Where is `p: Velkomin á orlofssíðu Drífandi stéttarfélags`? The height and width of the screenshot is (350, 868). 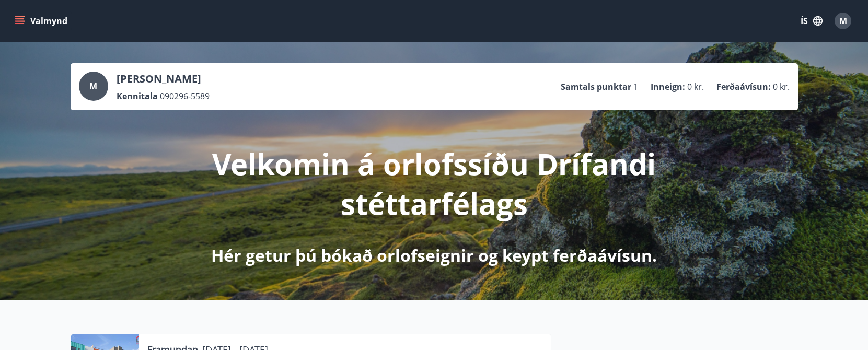 p: Velkomin á orlofssíðu Drífandi stéttarfélags is located at coordinates (434, 183).